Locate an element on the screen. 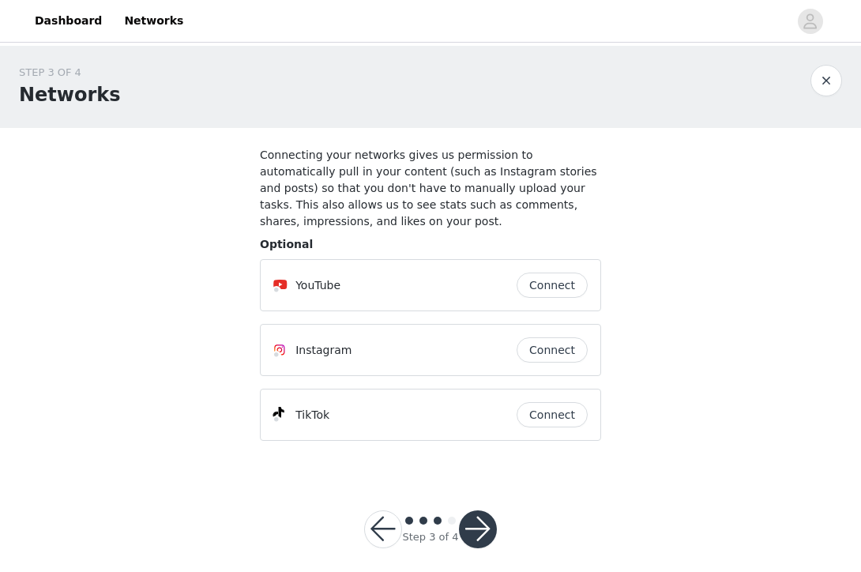 The height and width of the screenshot is (572, 861). h4: Connecting your networks gives us permission to automatically pull in your content (such as Insta... is located at coordinates (431, 188).